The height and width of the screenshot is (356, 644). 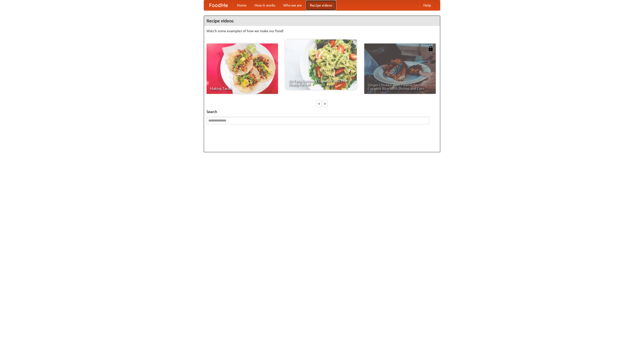 What do you see at coordinates (242, 6) in the screenshot?
I see `a: Home` at bounding box center [242, 6].